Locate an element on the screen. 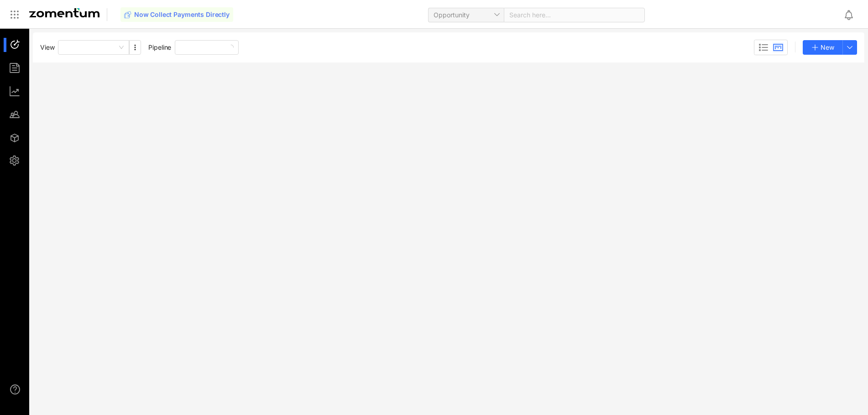  button: Now Collect Payments Directly is located at coordinates (177, 14).